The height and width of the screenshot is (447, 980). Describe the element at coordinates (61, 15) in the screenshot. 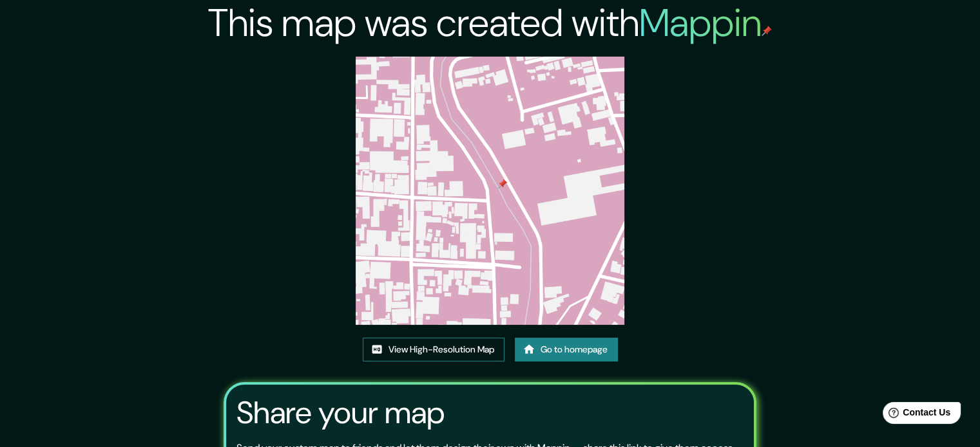

I see `span: Contact Us` at that location.